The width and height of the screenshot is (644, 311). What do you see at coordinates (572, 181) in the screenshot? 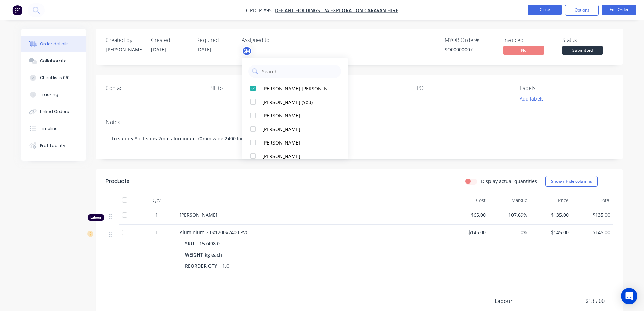
I see `button: Show / Hide columns` at bounding box center [572, 181].